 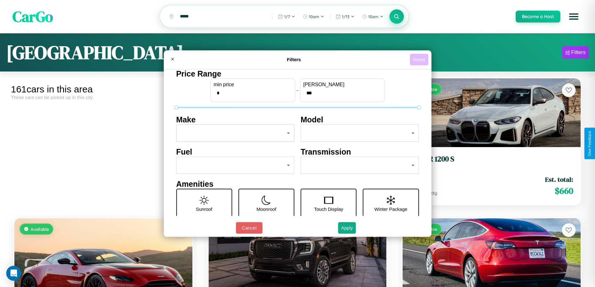 What do you see at coordinates (235, 152) in the screenshot?
I see `h4: Fuel` at bounding box center [235, 152].